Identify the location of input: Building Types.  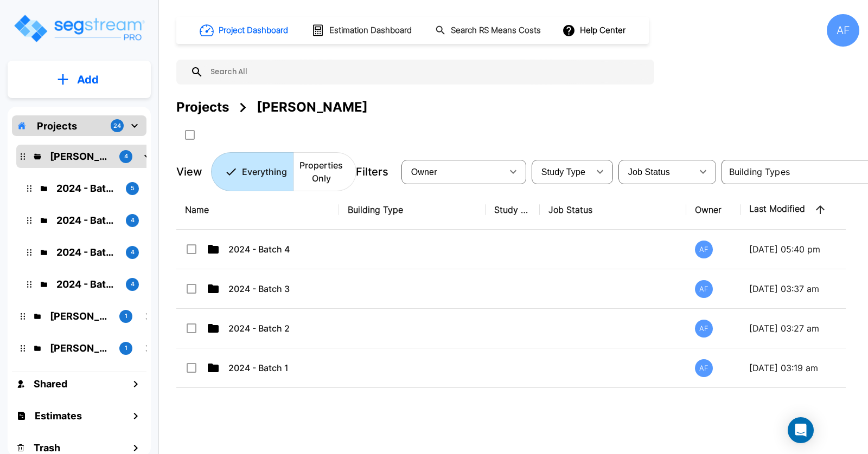
(794, 172).